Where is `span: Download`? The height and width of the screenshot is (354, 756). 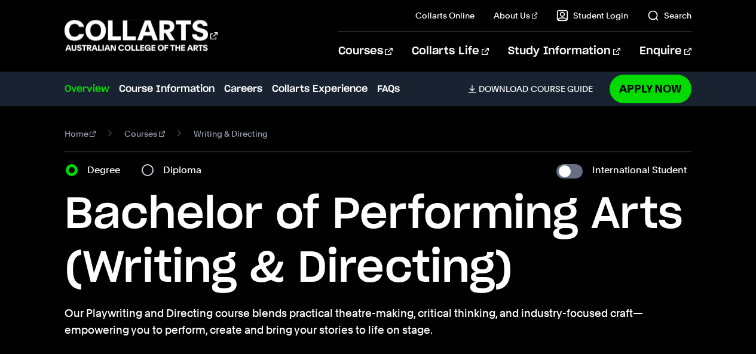
span: Download is located at coordinates (503, 89).